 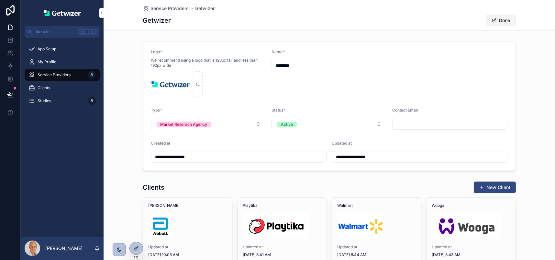 I want to click on span: Name, so click(x=277, y=51).